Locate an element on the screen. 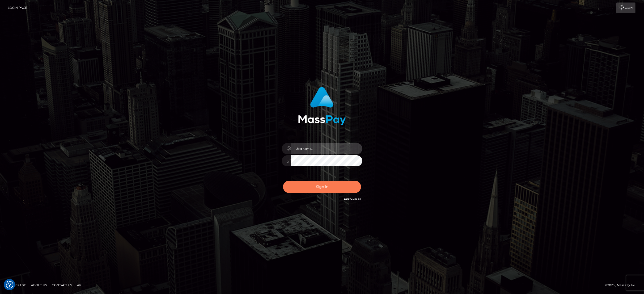  a: Need Help? is located at coordinates (353, 200).